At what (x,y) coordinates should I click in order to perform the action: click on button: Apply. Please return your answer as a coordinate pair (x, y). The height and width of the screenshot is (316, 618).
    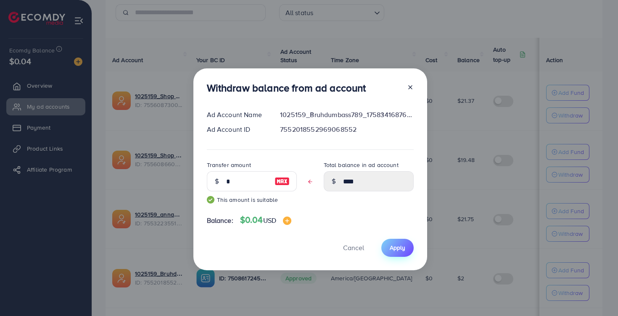
    Looking at the image, I should click on (397, 248).